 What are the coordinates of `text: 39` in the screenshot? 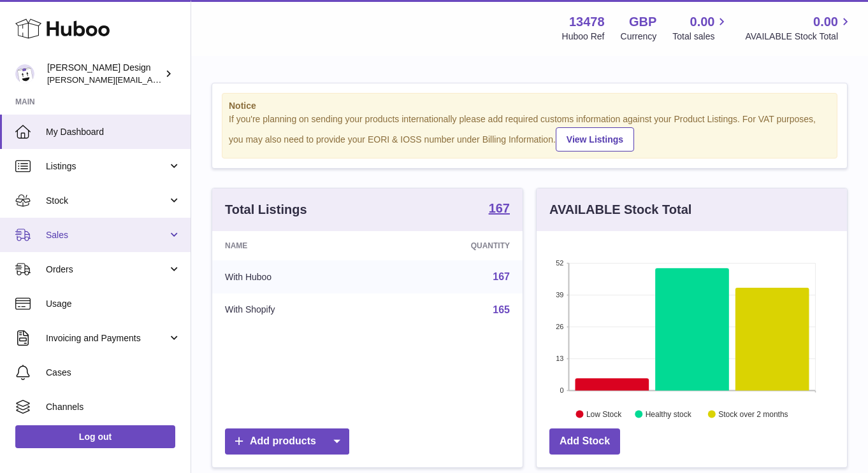 It's located at (560, 295).